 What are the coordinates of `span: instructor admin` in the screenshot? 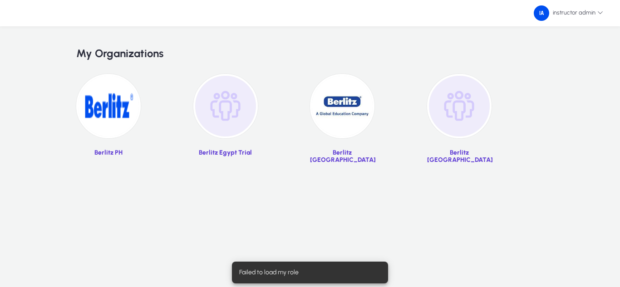 It's located at (569, 13).